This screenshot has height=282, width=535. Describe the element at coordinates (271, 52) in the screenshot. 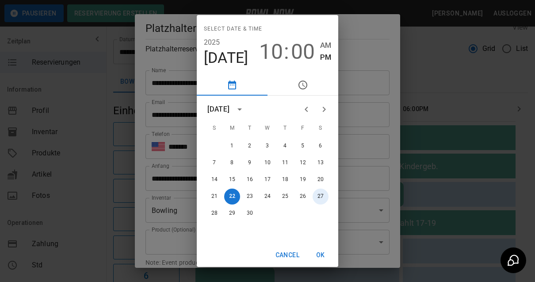

I see `span: 10` at that location.